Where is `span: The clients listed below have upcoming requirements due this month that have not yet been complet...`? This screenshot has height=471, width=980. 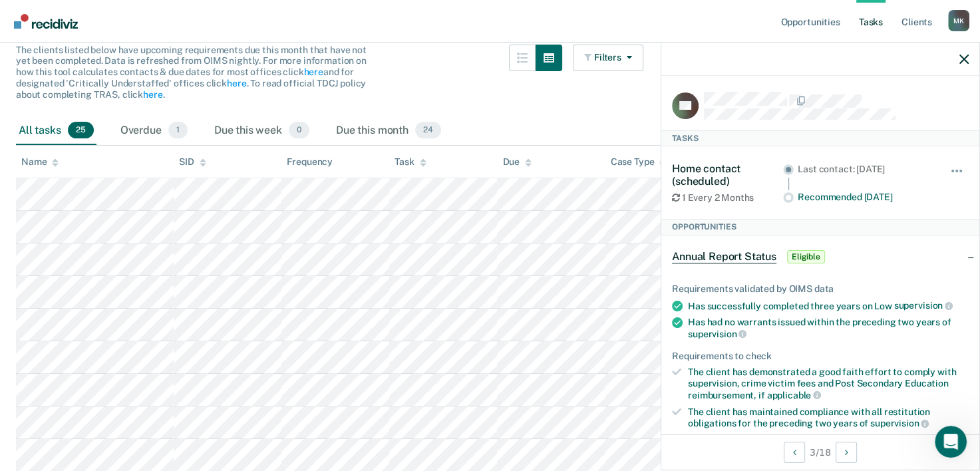
span: The clients listed below have upcoming requirements due this month that have not yet been complet... is located at coordinates (191, 72).